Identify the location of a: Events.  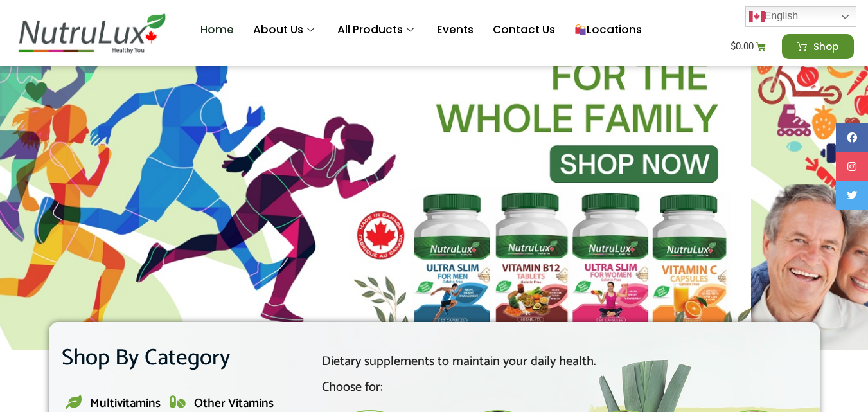
(455, 30).